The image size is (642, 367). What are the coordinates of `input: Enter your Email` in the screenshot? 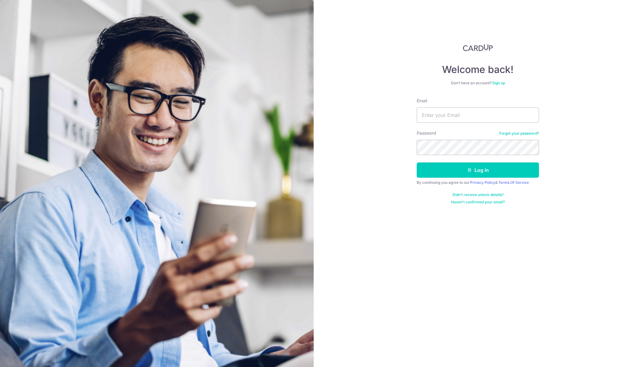 It's located at (478, 115).